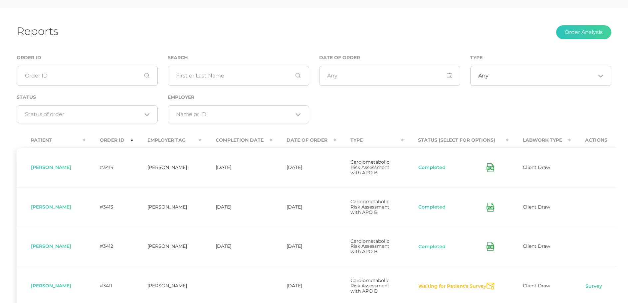  Describe the element at coordinates (304, 140) in the screenshot. I see `th: Date Of Order : activate to sort column ascending` at that location.